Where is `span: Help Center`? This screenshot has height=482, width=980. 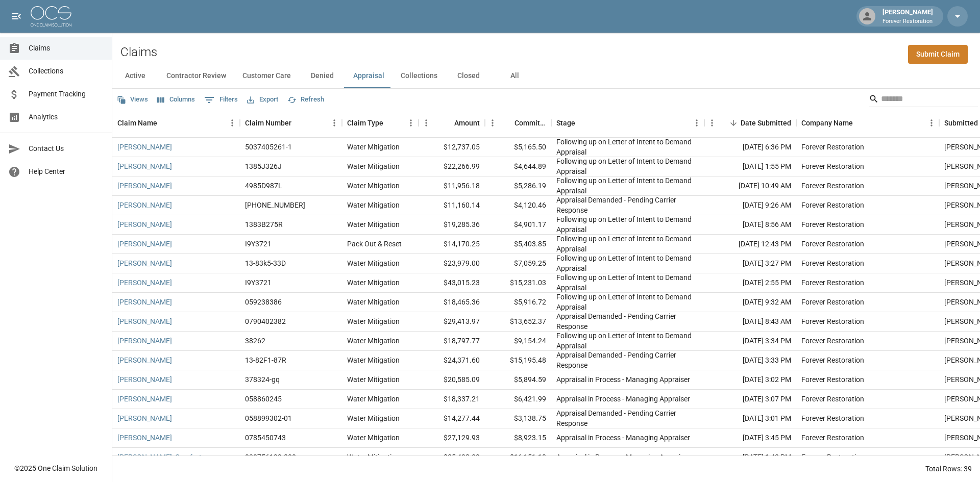 span: Help Center is located at coordinates (66, 172).